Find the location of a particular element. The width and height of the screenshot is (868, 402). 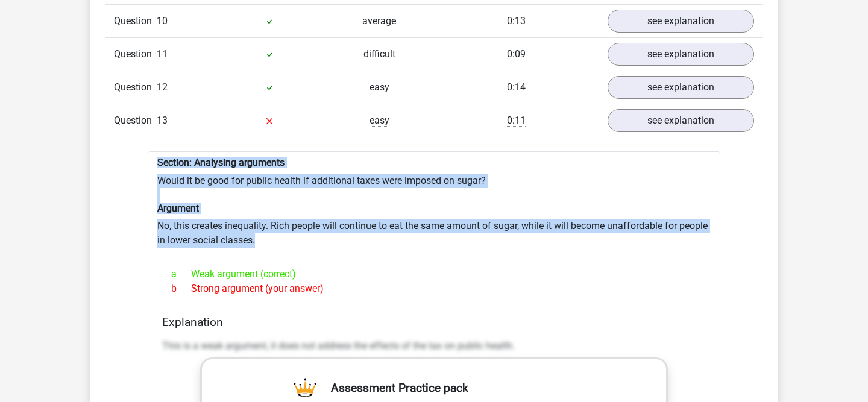

div: Strong argument (your answer) is located at coordinates (434, 289).